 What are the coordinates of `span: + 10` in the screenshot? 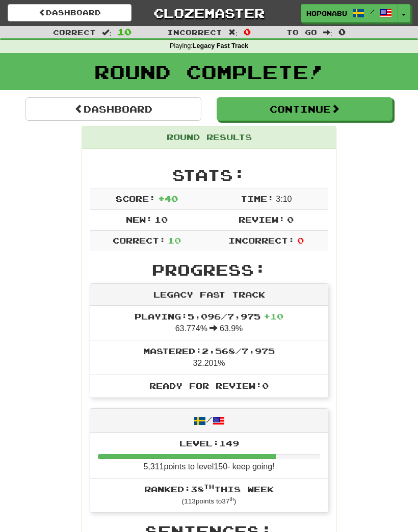 It's located at (273, 316).